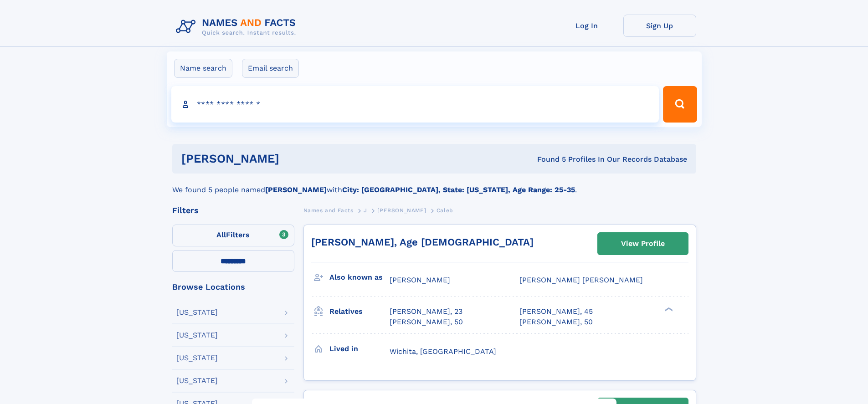  Describe the element at coordinates (203, 68) in the screenshot. I see `label: Name search` at that location.